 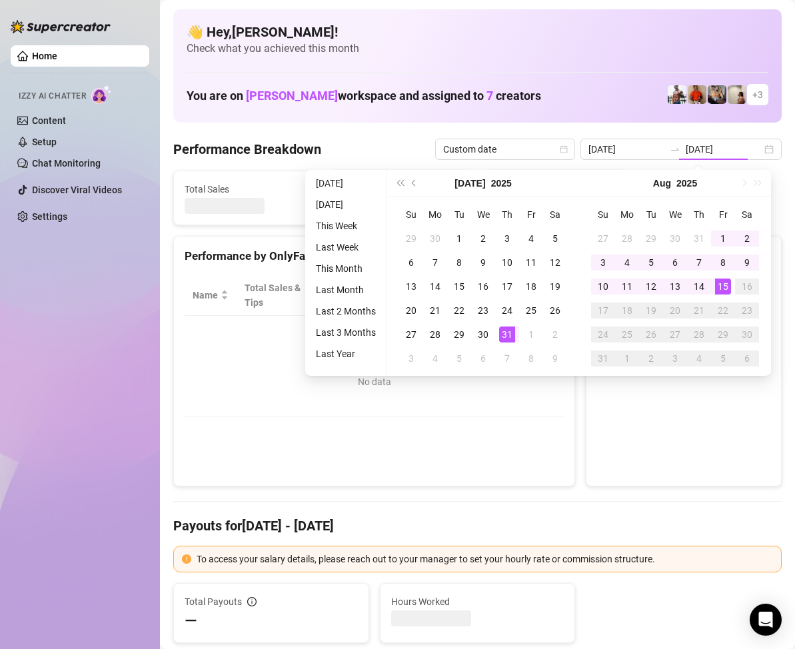 What do you see at coordinates (66, 163) in the screenshot?
I see `a: Chat Monitoring` at bounding box center [66, 163].